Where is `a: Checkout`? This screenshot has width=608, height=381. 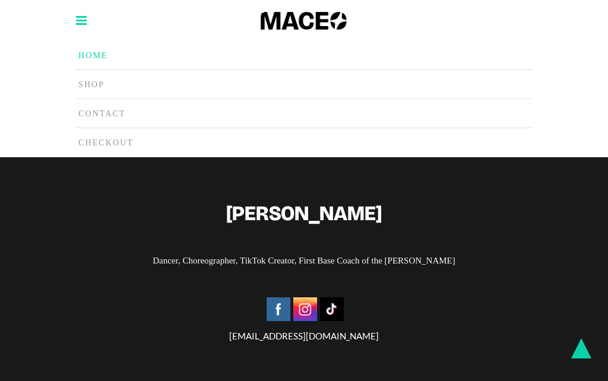 a: Checkout is located at coordinates (304, 143).